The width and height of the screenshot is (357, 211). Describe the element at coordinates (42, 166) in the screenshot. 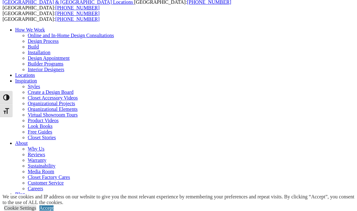

I see `a: Sustainability` at that location.